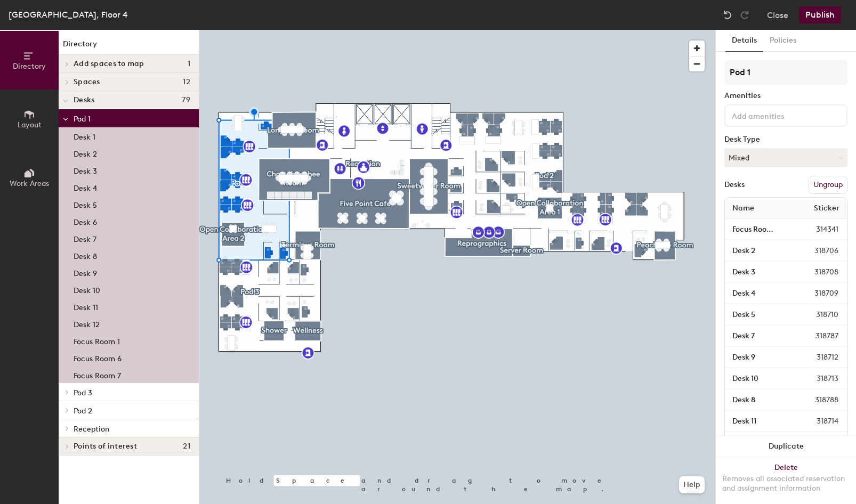 The width and height of the screenshot is (856, 504). What do you see at coordinates (82, 119) in the screenshot?
I see `span: Pod 1` at bounding box center [82, 119].